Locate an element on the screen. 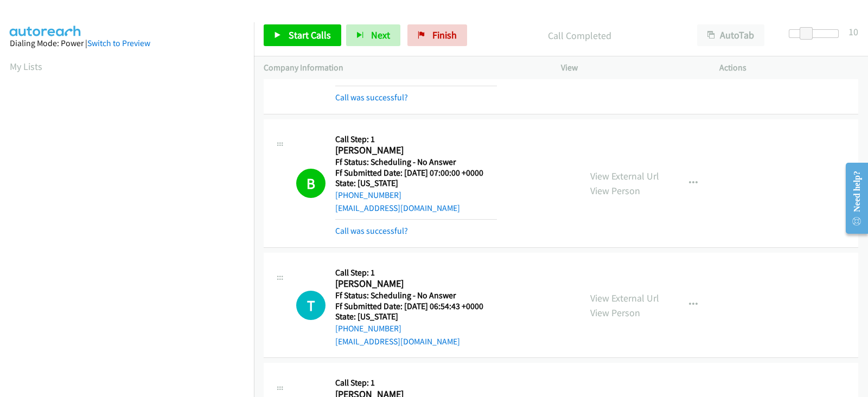 Image resolution: width=868 pixels, height=397 pixels. div: The call is yet to be attempted is located at coordinates (311, 305).